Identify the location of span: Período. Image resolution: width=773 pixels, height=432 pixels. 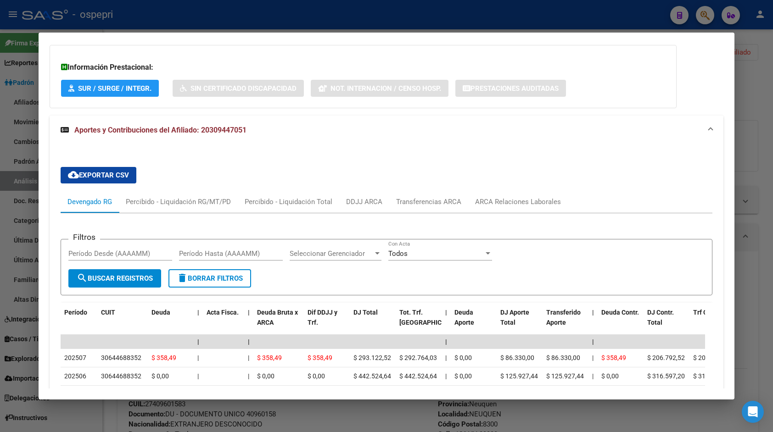
(76, 312).